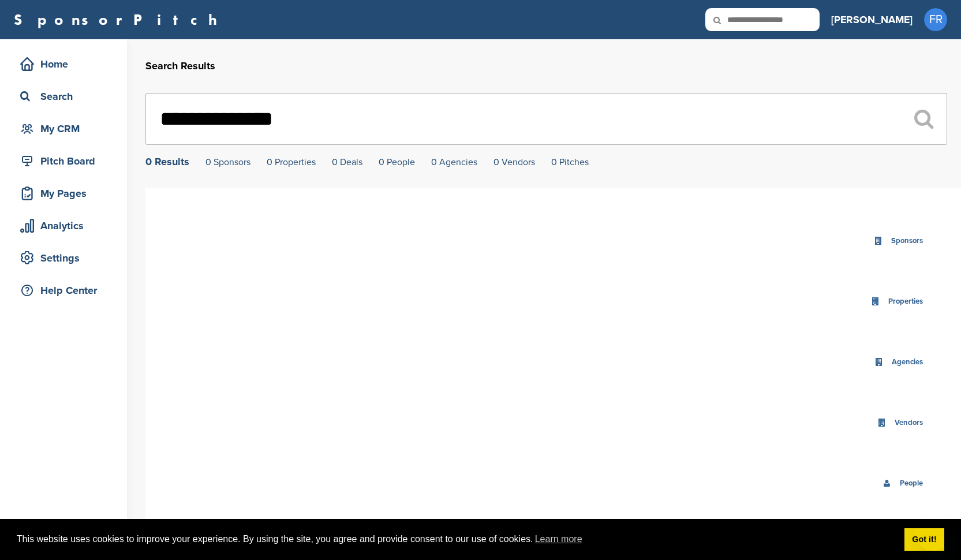  Describe the element at coordinates (456, 539) in the screenshot. I see `span: This website uses cookies to improve your experience. By using the site, you agree and provide co...` at that location.